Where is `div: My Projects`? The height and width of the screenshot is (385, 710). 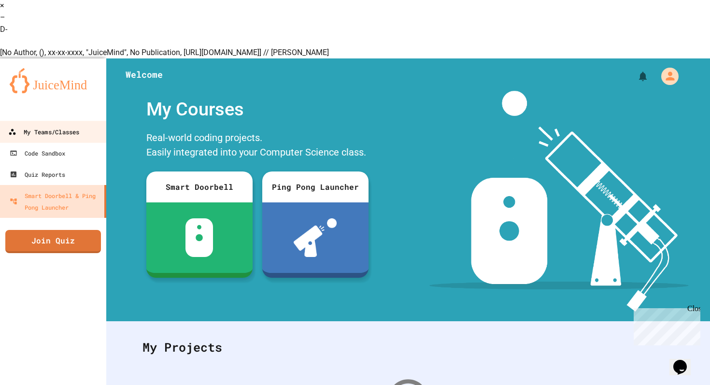 div: My Projects is located at coordinates (408, 347).